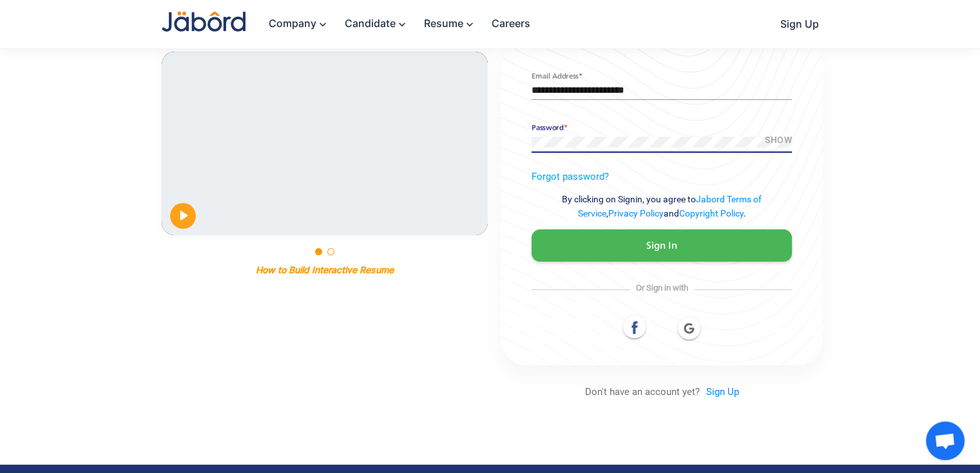 The image size is (980, 473). I want to click on a: Company, so click(293, 24).